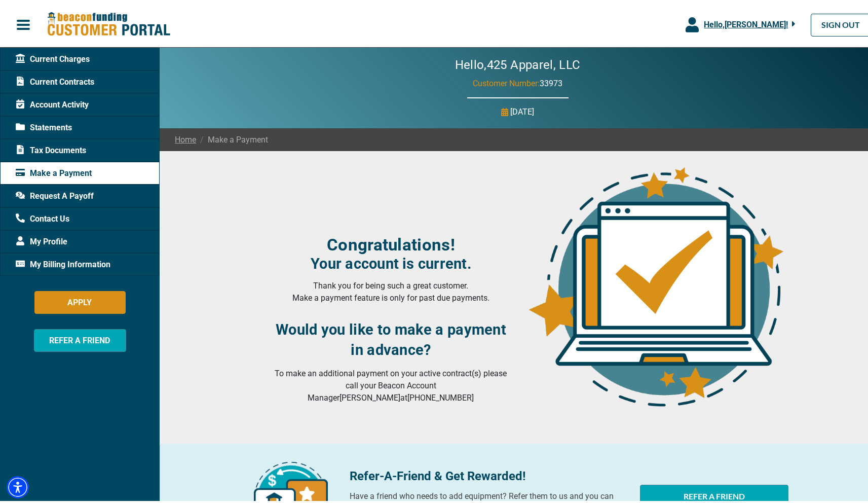 The image size is (868, 503). I want to click on a: Home, so click(186, 138).